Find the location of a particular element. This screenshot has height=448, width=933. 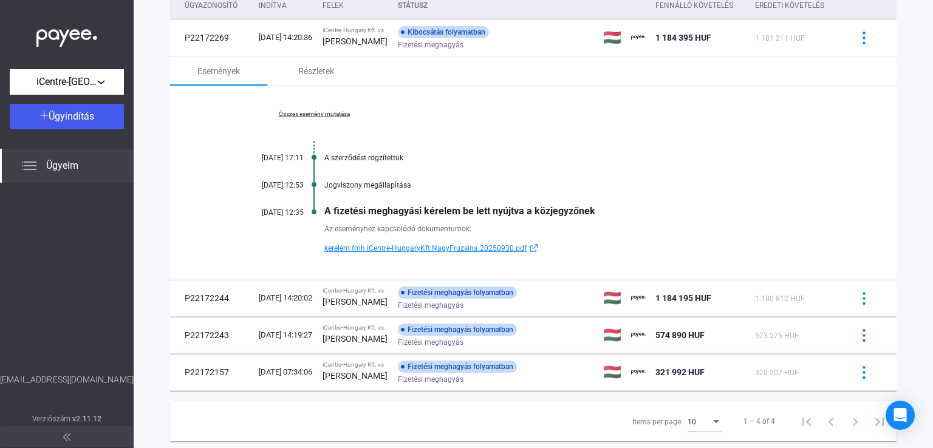

div: A fizetési meghagyási kérelem be lett nyújtva a közjegyzőnek is located at coordinates (580, 211).